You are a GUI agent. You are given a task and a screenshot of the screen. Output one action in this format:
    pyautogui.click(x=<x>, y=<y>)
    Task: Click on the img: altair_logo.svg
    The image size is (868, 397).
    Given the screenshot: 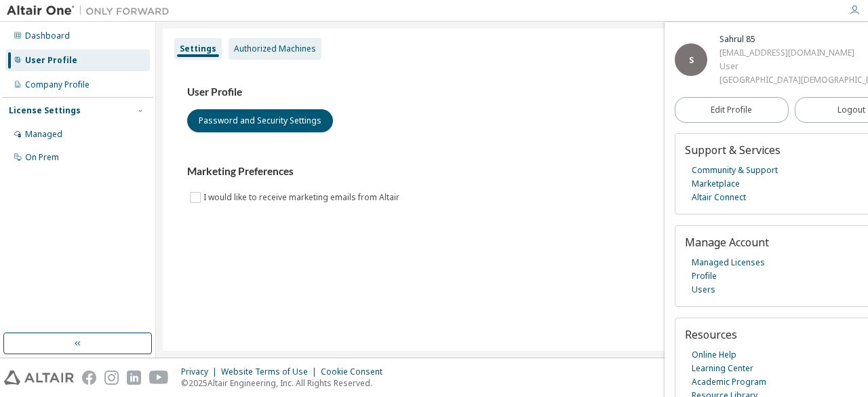 What is the action you would take?
    pyautogui.click(x=39, y=378)
    